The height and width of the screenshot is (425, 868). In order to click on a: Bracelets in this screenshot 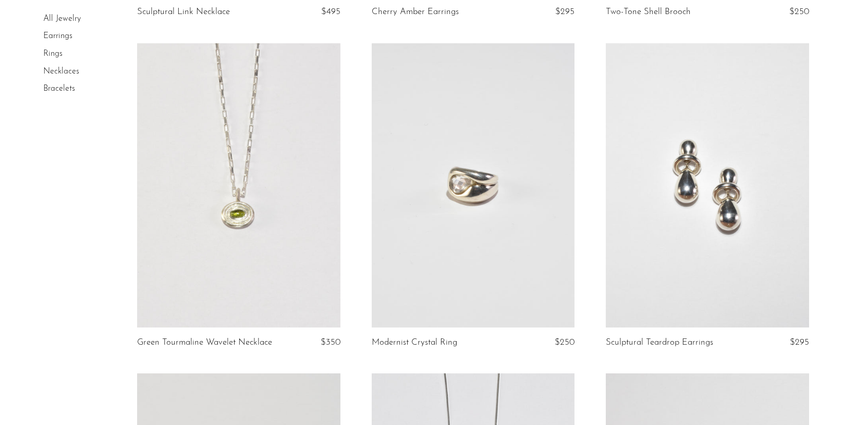, I will do `click(59, 88)`.